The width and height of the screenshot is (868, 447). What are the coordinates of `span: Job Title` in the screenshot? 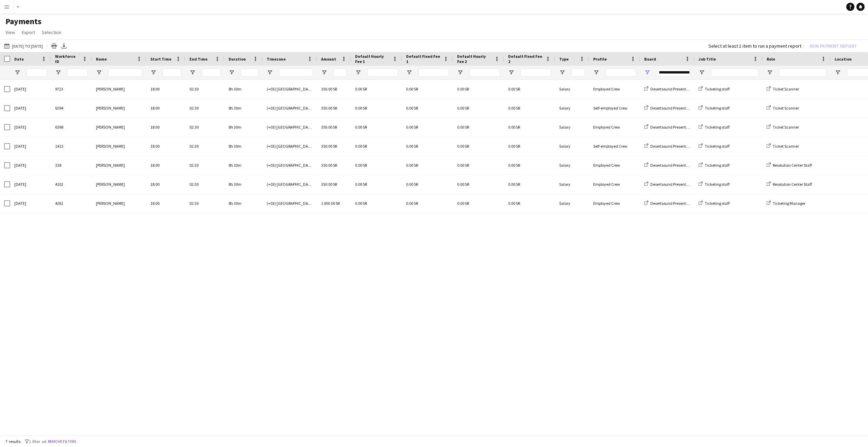 It's located at (707, 59).